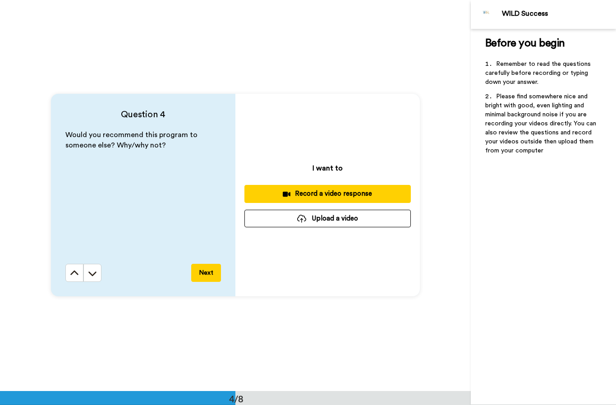  What do you see at coordinates (525, 43) in the screenshot?
I see `span: Before you begin` at bounding box center [525, 43].